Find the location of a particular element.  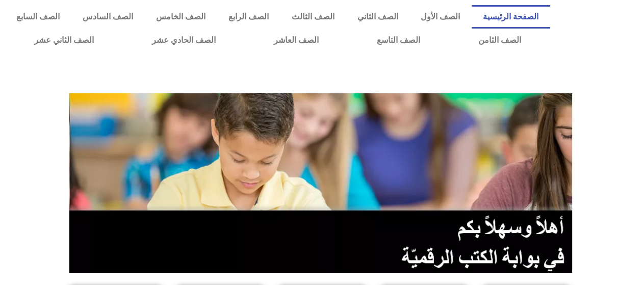

a: الصفحة الرئيسية is located at coordinates (511, 17).